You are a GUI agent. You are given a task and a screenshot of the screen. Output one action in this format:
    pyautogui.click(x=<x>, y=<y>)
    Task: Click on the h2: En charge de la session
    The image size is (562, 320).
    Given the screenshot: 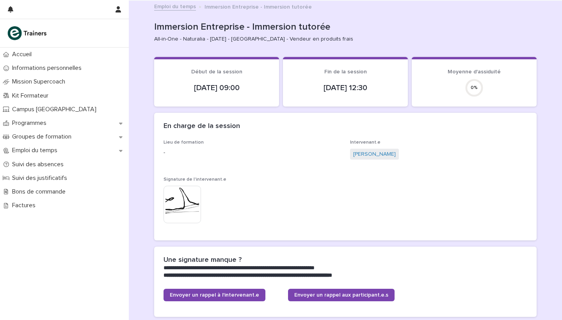 What is the action you would take?
    pyautogui.click(x=202, y=126)
    